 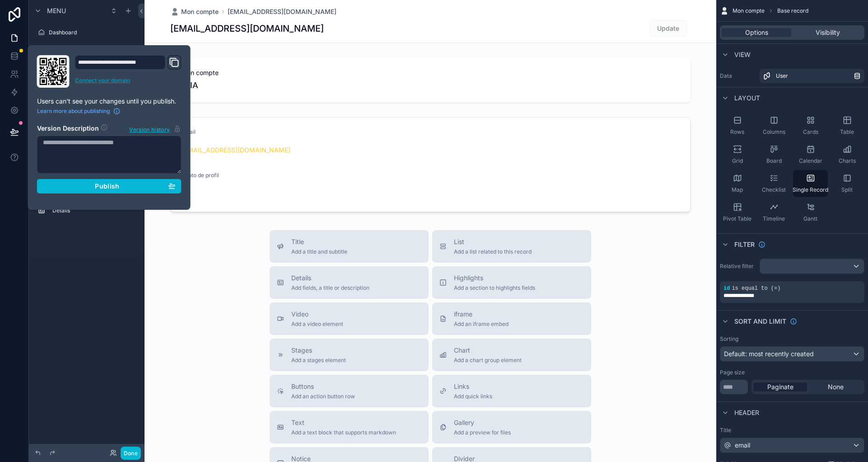 I want to click on a: User, so click(x=813, y=76).